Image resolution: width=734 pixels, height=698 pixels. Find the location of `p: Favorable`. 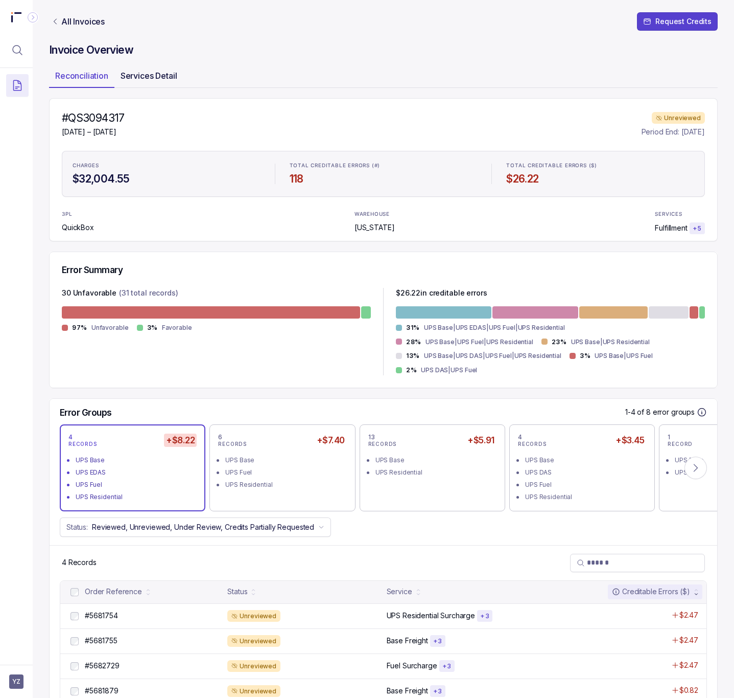

p: Favorable is located at coordinates (177, 328).